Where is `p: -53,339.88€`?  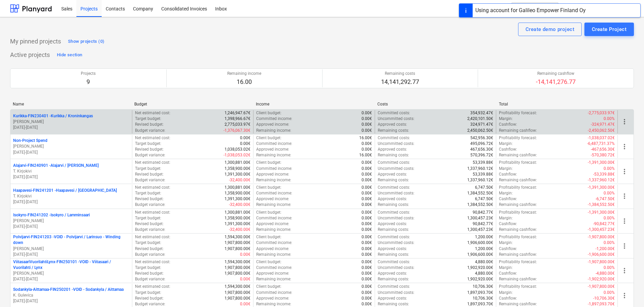
p: -53,339.88€ is located at coordinates (604, 174).